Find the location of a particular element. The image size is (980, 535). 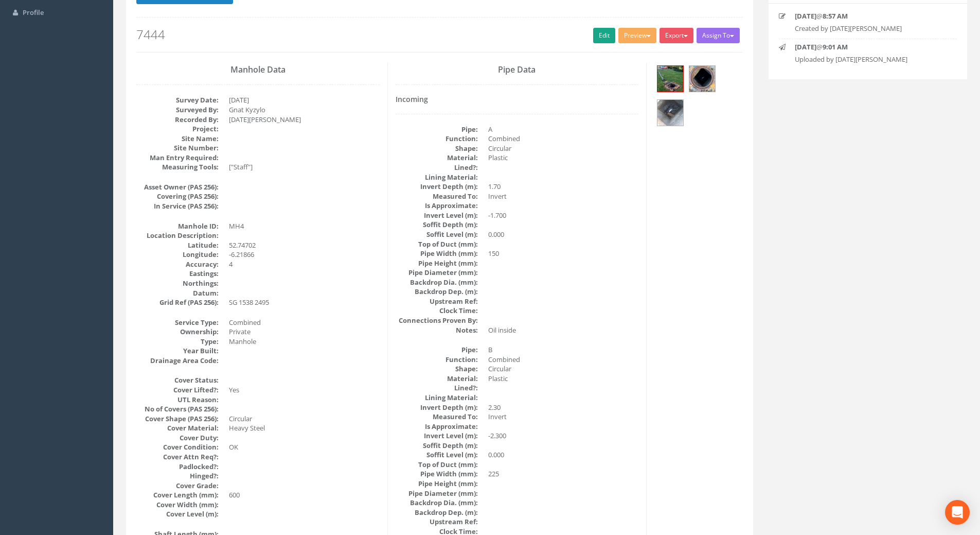

dd: B is located at coordinates (564, 349).